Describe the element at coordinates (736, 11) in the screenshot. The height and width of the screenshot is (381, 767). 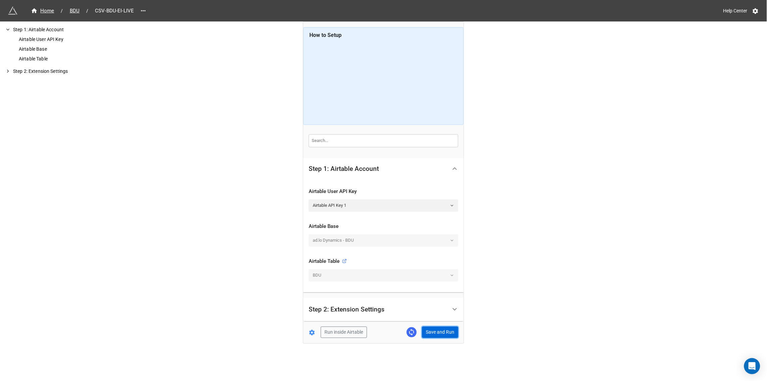
I see `a: Help Center` at that location.